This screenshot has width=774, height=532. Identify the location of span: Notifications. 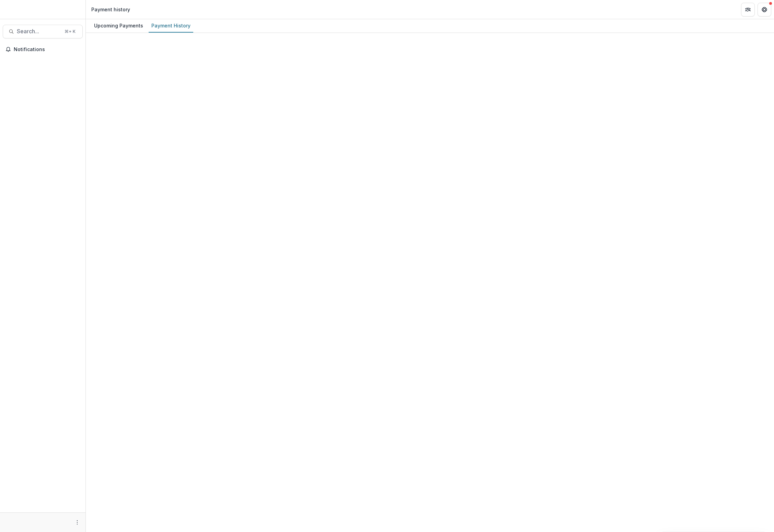
(47, 49).